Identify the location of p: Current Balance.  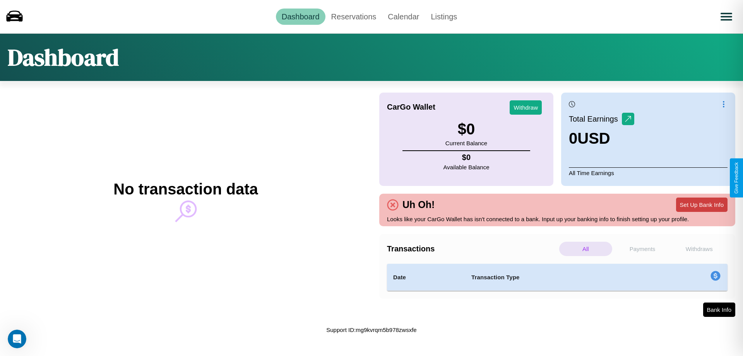
(466, 143).